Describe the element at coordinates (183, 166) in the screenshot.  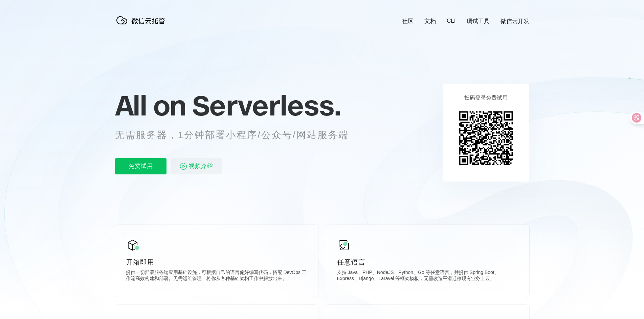
I see `img: video_play.svg` at that location.